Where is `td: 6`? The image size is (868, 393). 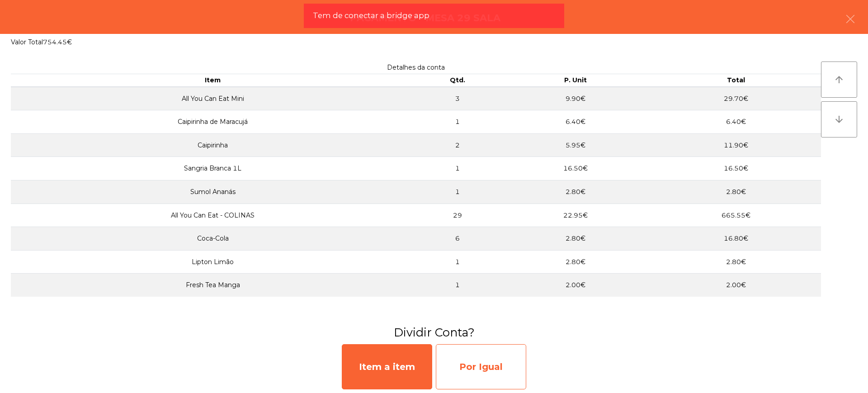 td: 6 is located at coordinates (458, 238).